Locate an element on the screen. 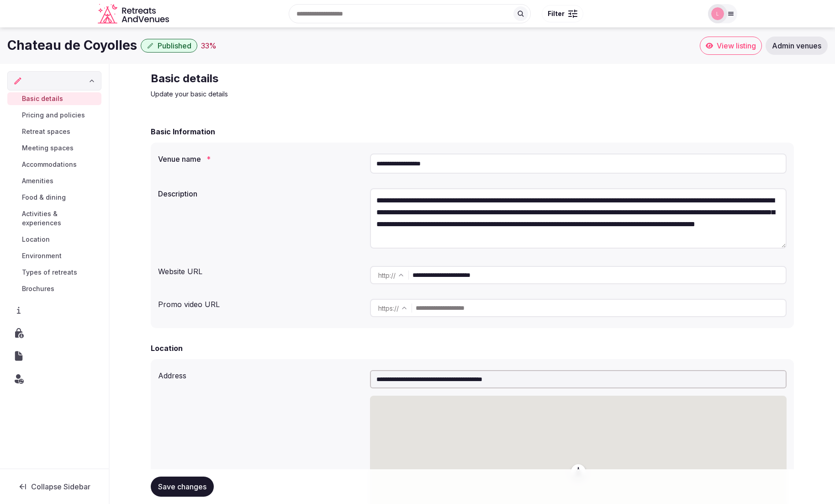 The width and height of the screenshot is (835, 504). a: View listing is located at coordinates (731, 46).